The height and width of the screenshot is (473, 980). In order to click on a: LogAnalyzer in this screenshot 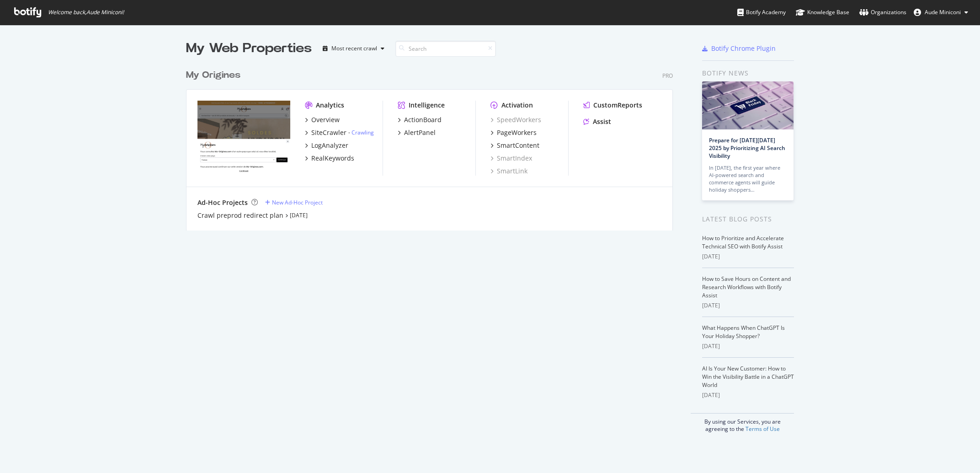, I will do `click(326, 146)`.